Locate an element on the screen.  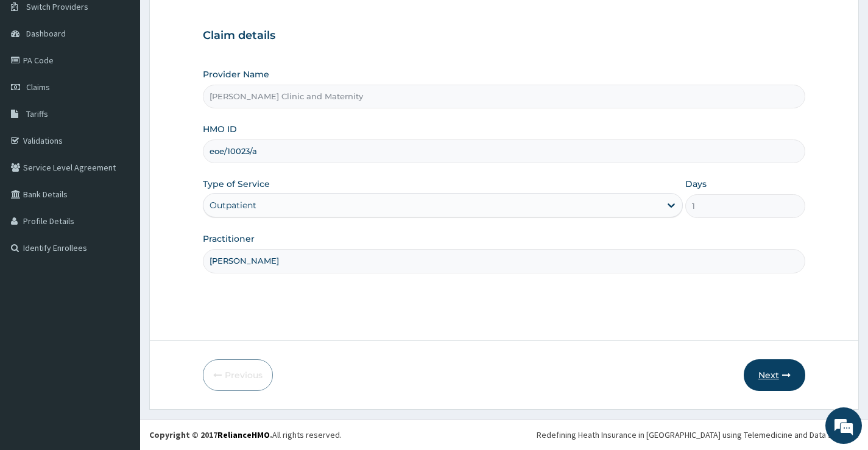
span: Claims is located at coordinates (38, 87).